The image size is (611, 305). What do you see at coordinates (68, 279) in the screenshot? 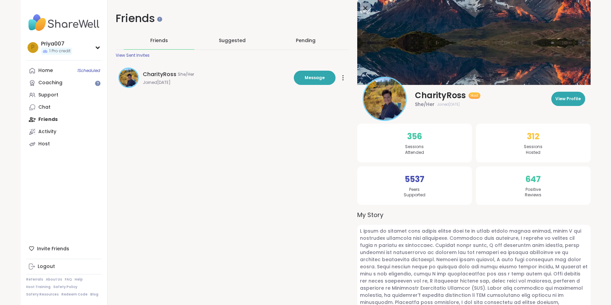
I see `a: FAQ` at bounding box center [68, 279].